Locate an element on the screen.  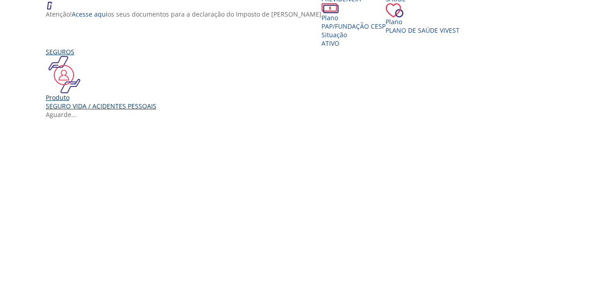
div: Situação is located at coordinates (353, 35).